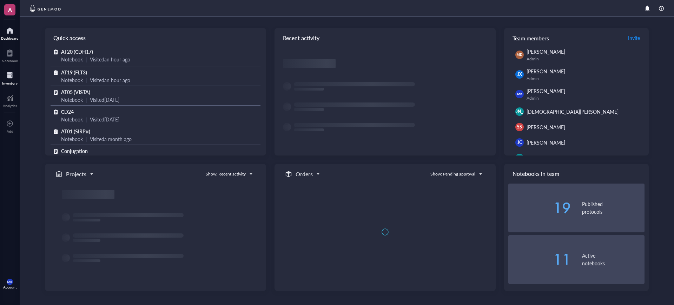  I want to click on span: Conjugation, so click(74, 151).